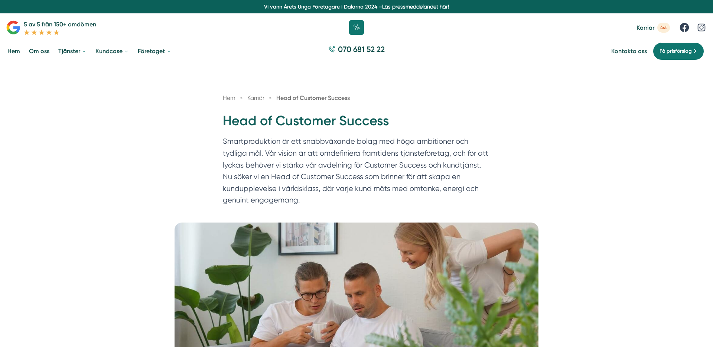 This screenshot has width=713, height=347. Describe the element at coordinates (653, 27) in the screenshot. I see `a: Karriär 4st` at that location.